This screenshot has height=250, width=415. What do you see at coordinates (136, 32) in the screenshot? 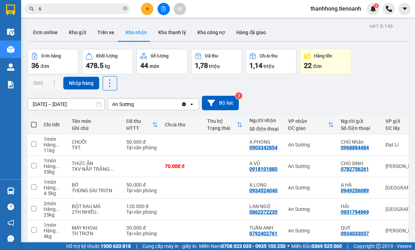
I see `button: Kho nhận` at bounding box center [136, 32].